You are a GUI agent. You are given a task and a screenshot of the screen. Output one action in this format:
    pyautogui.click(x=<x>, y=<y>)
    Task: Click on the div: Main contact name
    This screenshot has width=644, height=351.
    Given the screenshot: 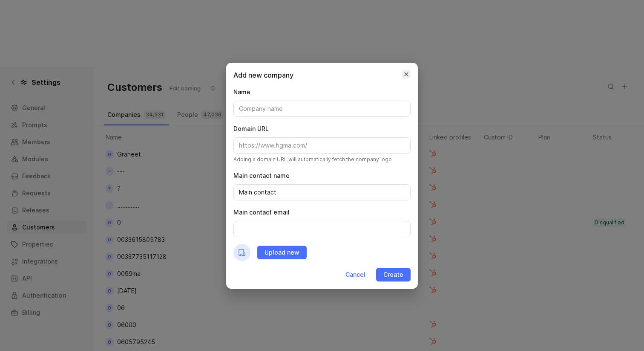 What is the action you would take?
    pyautogui.click(x=322, y=176)
    